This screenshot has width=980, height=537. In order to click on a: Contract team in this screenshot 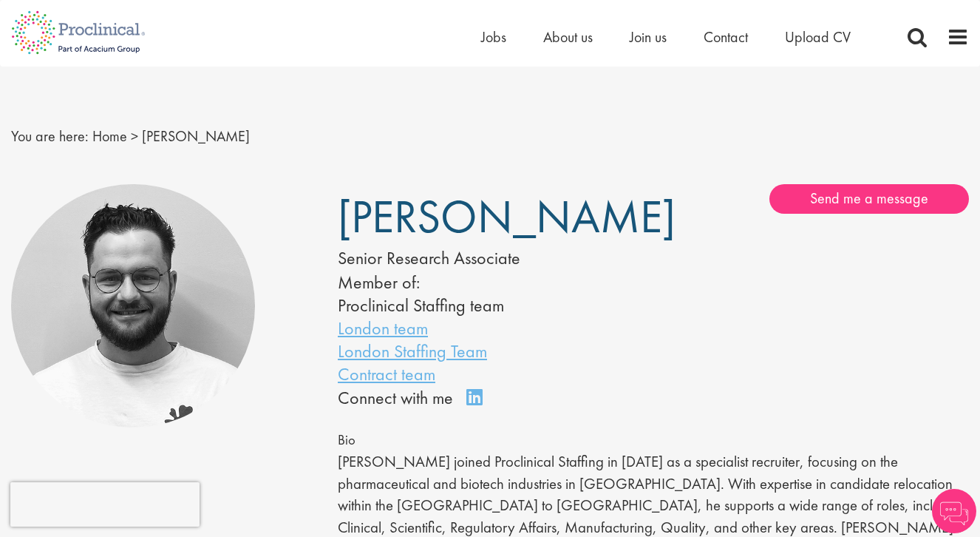, I will do `click(386, 373)`.